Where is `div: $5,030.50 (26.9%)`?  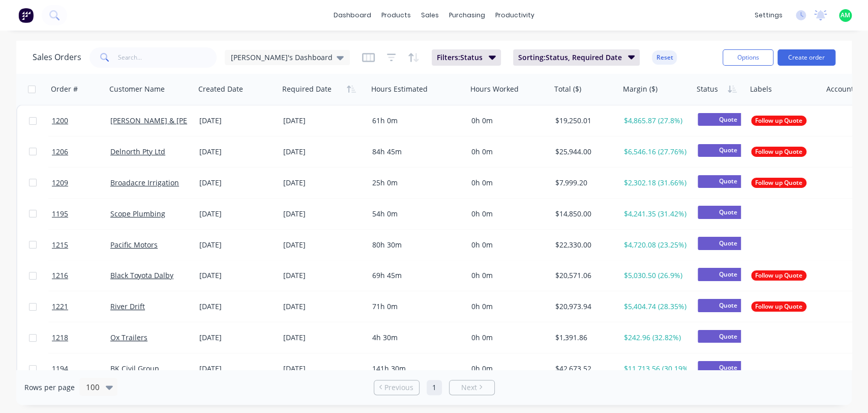 div: $5,030.50 (26.9%) is located at coordinates (655, 275).